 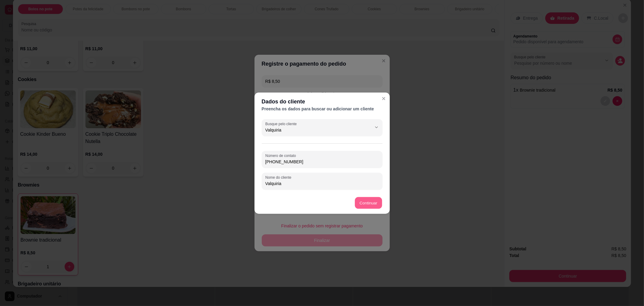 I want to click on label: Busque pelo cliente, so click(x=282, y=123).